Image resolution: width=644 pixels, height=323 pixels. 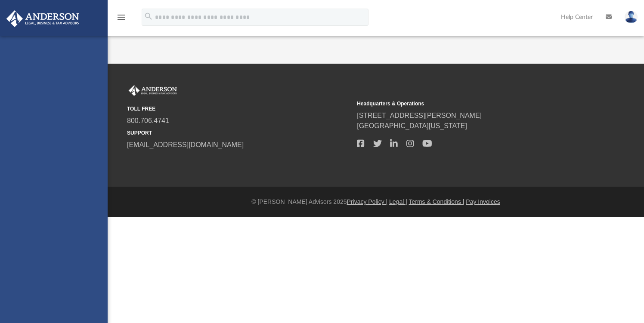 What do you see at coordinates (121, 17) in the screenshot?
I see `i: menu` at bounding box center [121, 17].